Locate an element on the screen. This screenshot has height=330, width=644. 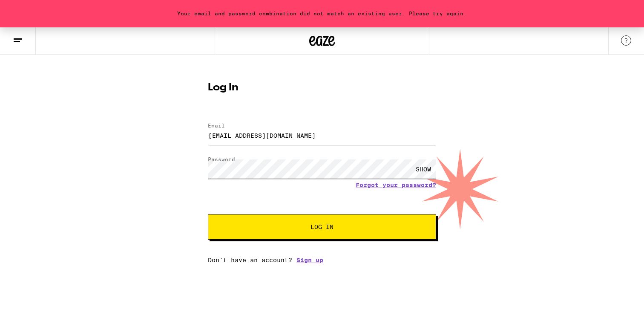
a: Forgot your password? is located at coordinates (396, 185).